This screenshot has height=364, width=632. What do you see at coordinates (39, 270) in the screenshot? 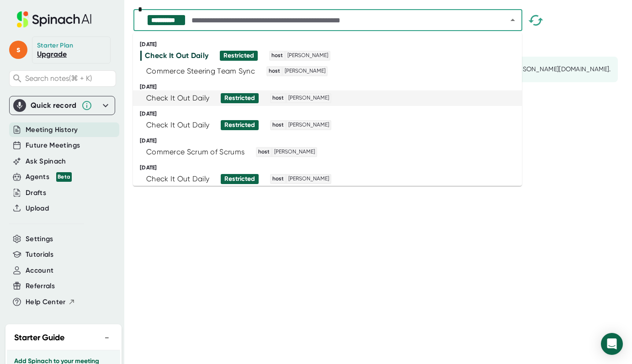
I see `button: Account` at bounding box center [39, 270].